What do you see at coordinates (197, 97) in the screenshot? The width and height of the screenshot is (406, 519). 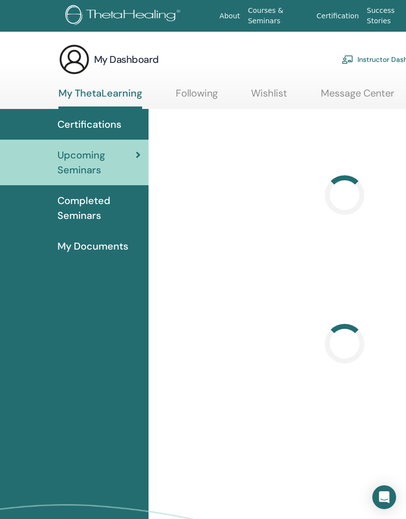 I see `a: Following` at bounding box center [197, 97].